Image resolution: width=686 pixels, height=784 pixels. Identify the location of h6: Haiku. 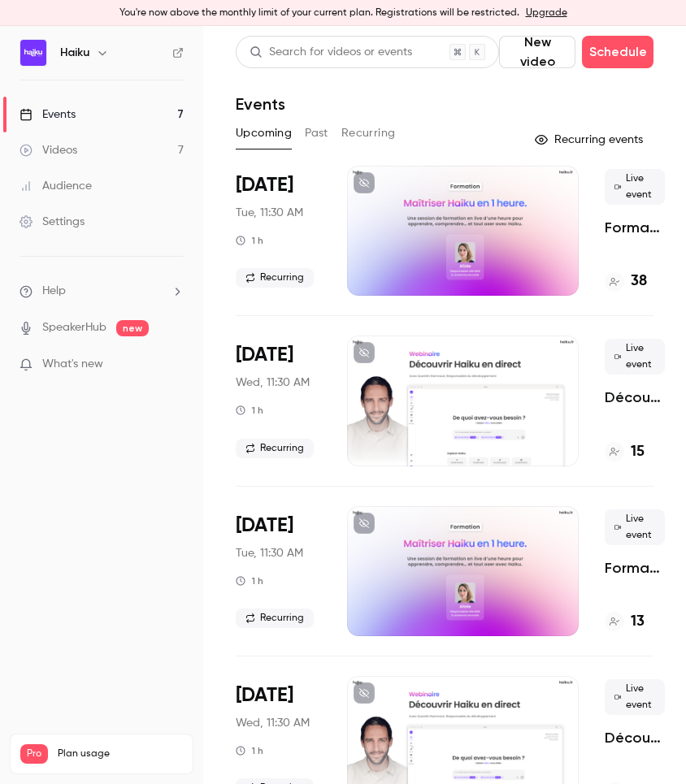
(75, 52).